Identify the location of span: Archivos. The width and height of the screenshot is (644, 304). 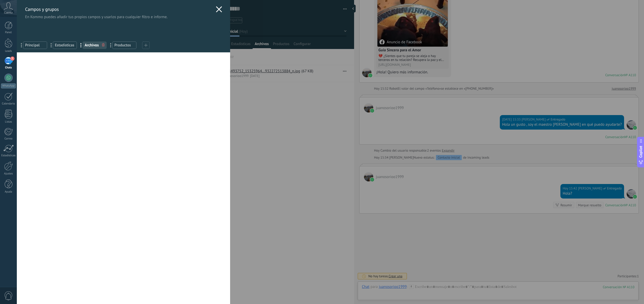
(95, 45).